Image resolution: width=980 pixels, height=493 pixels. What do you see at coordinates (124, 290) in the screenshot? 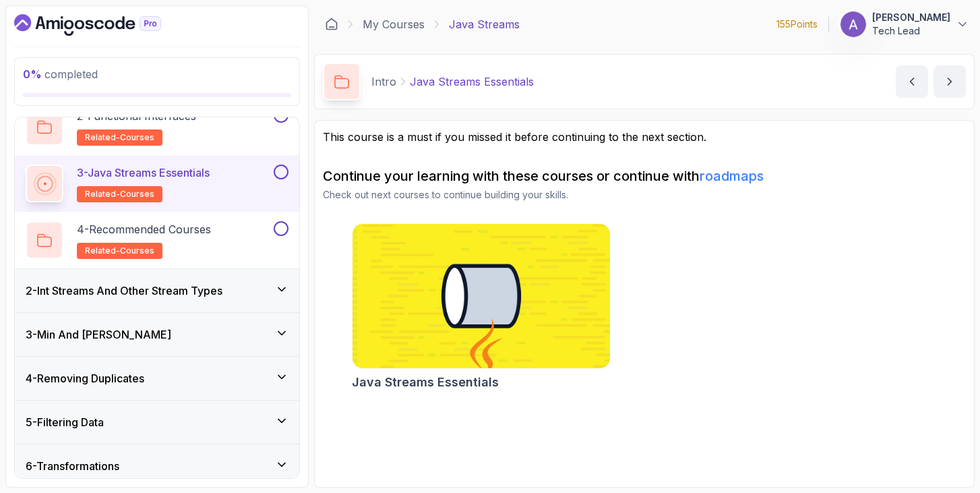
I see `h3: 2 - Int Streams And Other Stream Types` at bounding box center [124, 290].